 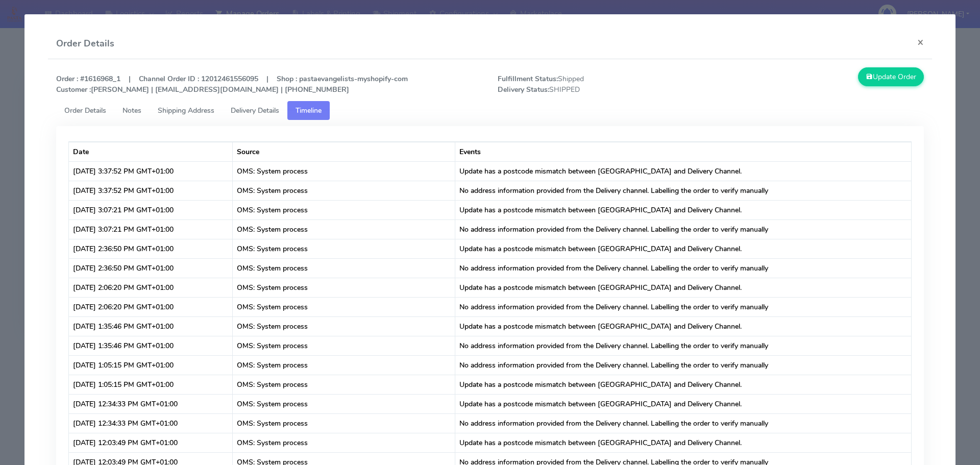 I want to click on span: Shipped SHIPPED, so click(x=600, y=84).